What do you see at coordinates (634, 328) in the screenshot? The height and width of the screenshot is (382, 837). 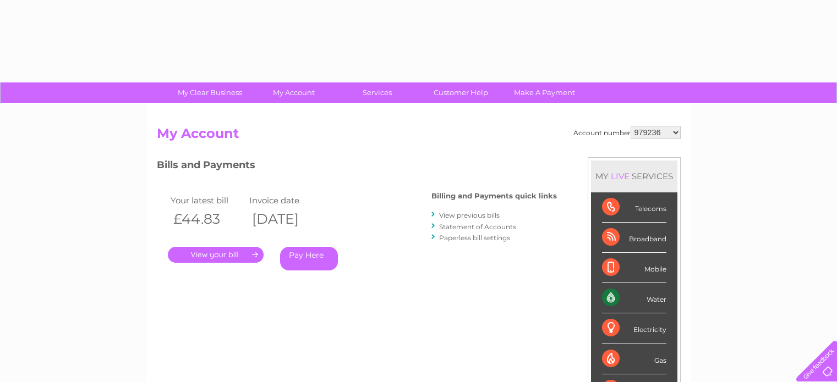 I see `div: Electricity` at bounding box center [634, 328].